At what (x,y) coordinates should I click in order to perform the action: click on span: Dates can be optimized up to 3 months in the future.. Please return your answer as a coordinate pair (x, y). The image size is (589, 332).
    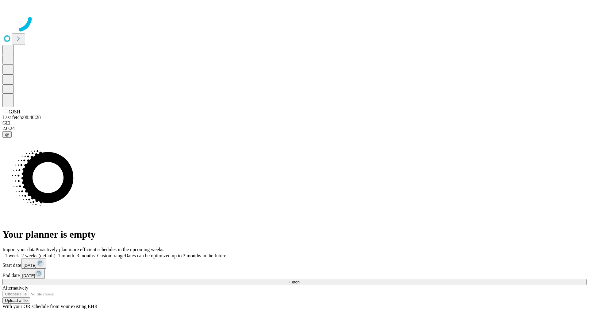
    Looking at the image, I should click on (176, 255).